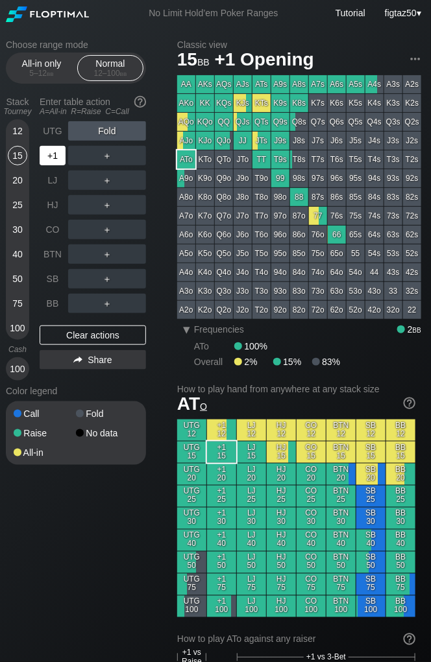  Describe the element at coordinates (400, 430) in the screenshot. I see `div: BB 12` at that location.